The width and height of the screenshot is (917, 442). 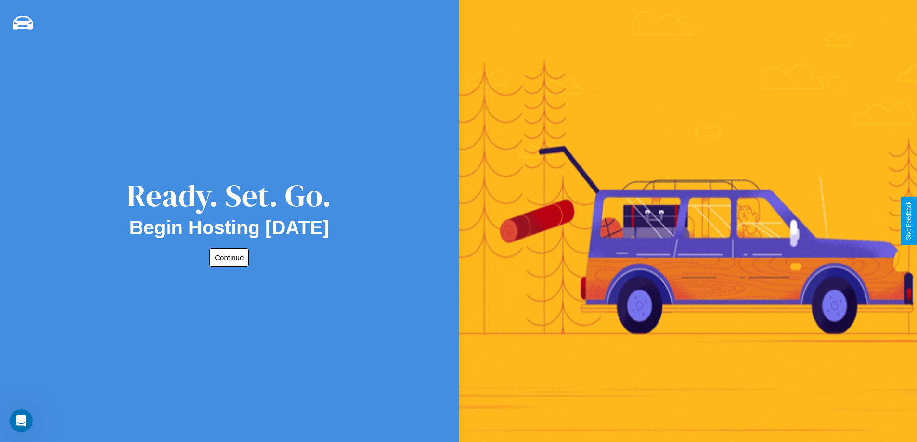 What do you see at coordinates (229, 195) in the screenshot?
I see `div: Ready. Set. Go.` at bounding box center [229, 195].